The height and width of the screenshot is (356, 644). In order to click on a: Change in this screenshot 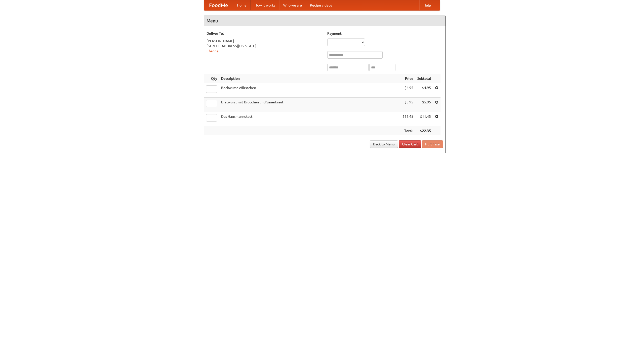, I will do `click(212, 51)`.